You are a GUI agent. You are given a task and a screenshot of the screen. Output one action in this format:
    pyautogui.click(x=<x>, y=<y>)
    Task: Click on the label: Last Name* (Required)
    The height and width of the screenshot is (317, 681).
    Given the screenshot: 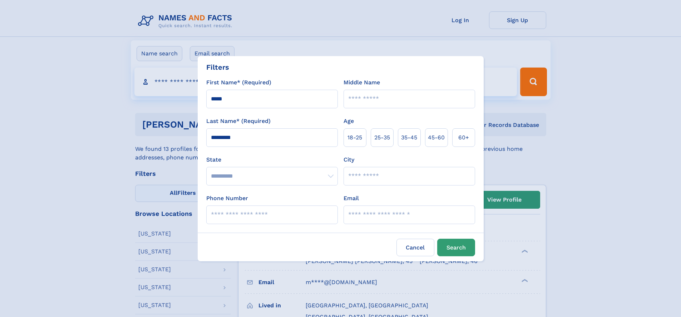 What is the action you would take?
    pyautogui.click(x=238, y=121)
    